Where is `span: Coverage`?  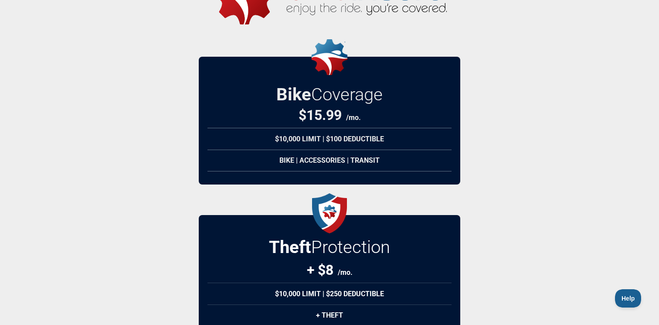 span: Coverage is located at coordinates (347, 94).